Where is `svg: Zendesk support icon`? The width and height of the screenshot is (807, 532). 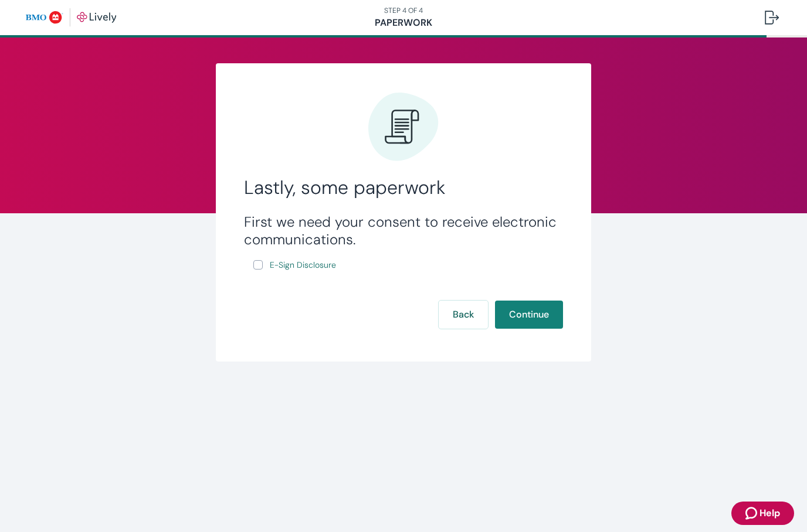 svg: Zendesk support icon is located at coordinates (752, 514).